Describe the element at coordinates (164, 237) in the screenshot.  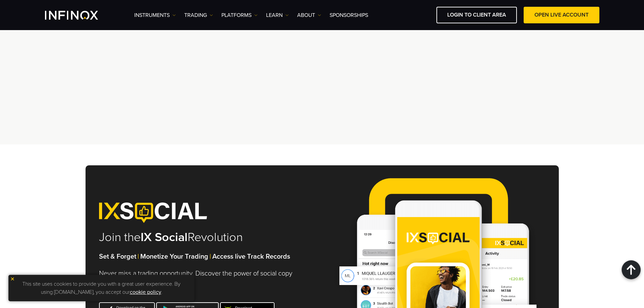
I see `strong: IX Social` at that location.